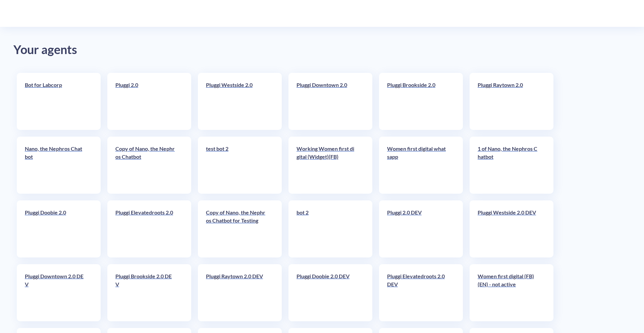 The width and height of the screenshot is (644, 333). Describe the element at coordinates (236, 101) in the screenshot. I see `a: Pluggi Westside 2.0` at that location.